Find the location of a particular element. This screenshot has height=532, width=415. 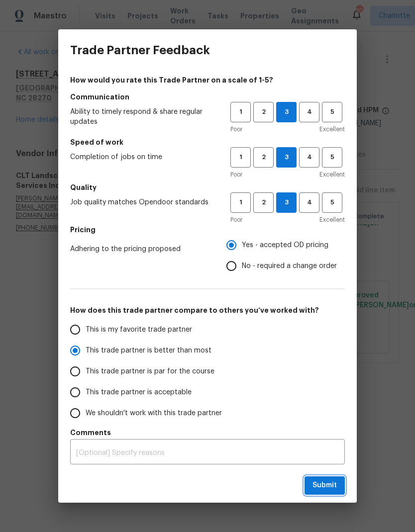

h5: Pricing is located at coordinates (208, 230).